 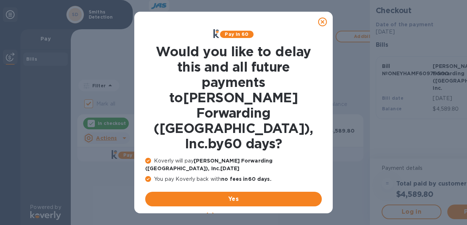 I want to click on button: Yes, so click(x=233, y=199).